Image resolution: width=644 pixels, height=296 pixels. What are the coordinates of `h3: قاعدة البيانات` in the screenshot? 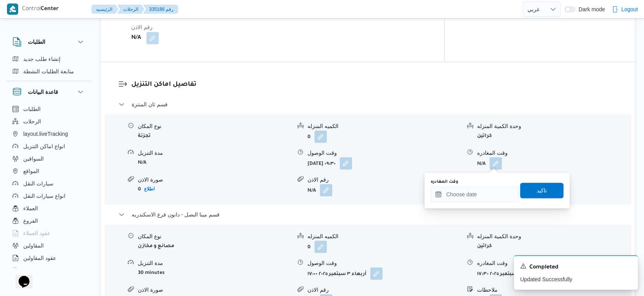 It's located at (43, 92).